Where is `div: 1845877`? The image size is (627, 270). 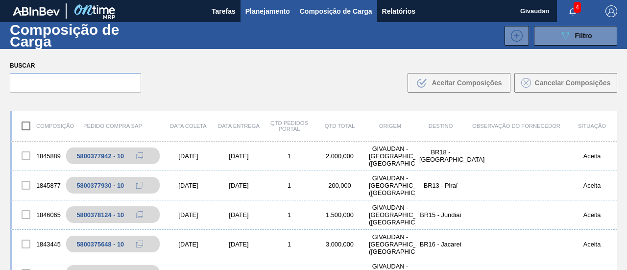 div: 1845877 is located at coordinates (37, 185).